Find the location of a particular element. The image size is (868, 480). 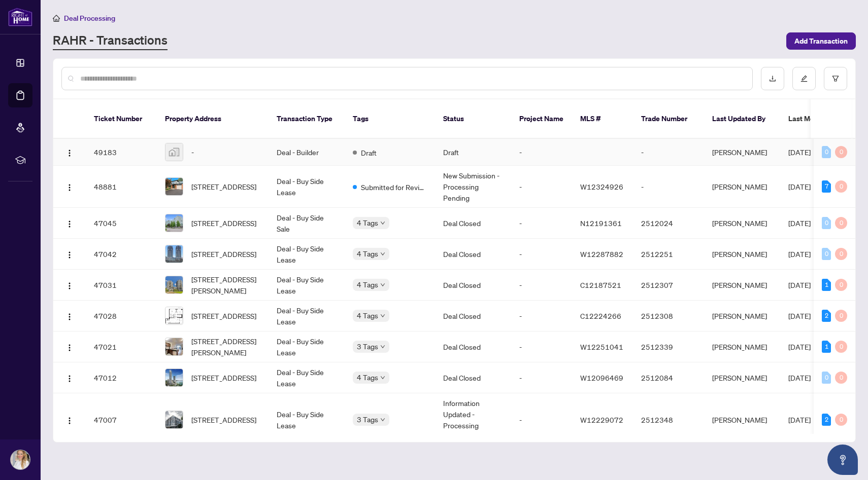

td: 2512084 is located at coordinates (668, 378).